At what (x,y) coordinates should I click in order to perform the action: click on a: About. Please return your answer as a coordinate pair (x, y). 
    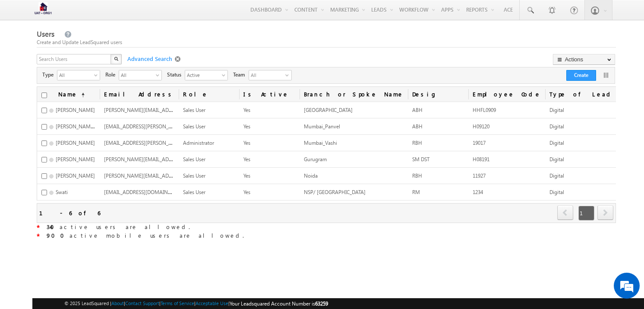
    Looking at the image, I should click on (118, 303).